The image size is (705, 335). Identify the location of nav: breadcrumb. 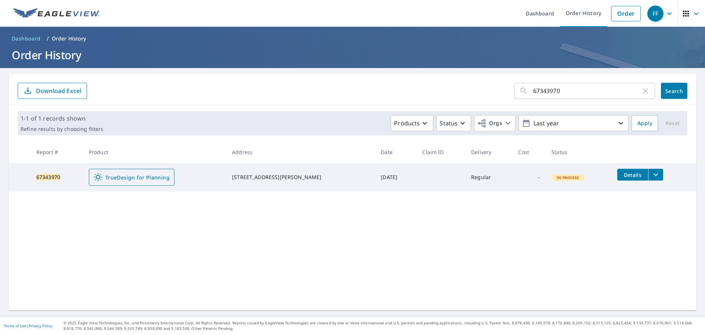
(353, 39).